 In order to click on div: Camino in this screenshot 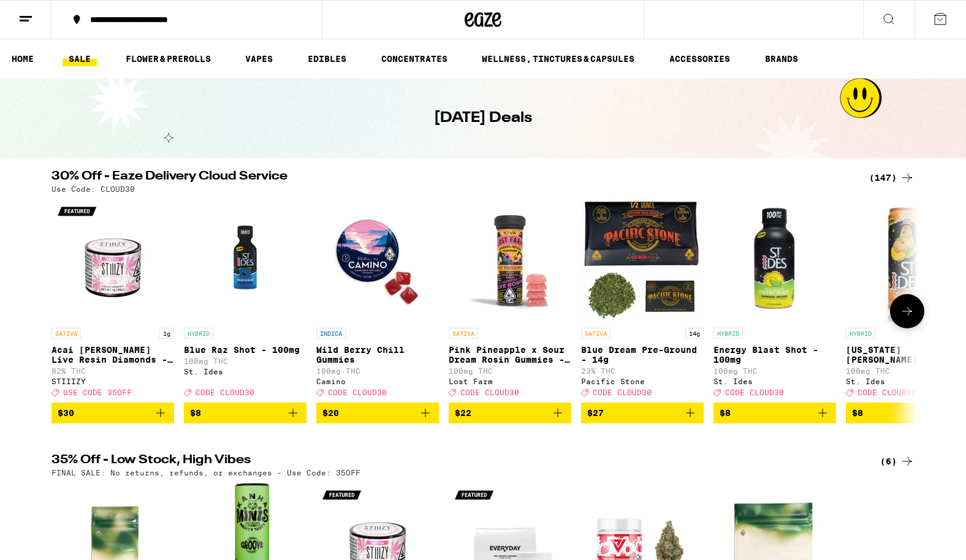, I will do `click(378, 381)`.